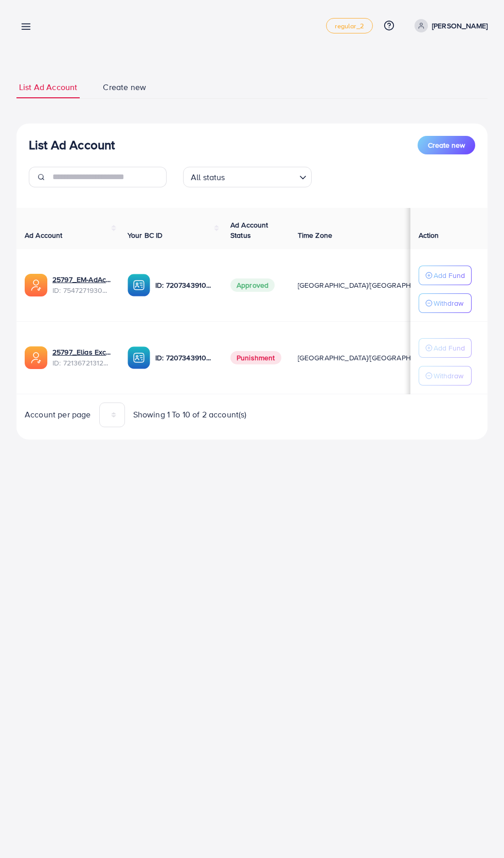 This screenshot has height=858, width=504. I want to click on span: Showing 1 To 10 of 2 account(s), so click(189, 414).